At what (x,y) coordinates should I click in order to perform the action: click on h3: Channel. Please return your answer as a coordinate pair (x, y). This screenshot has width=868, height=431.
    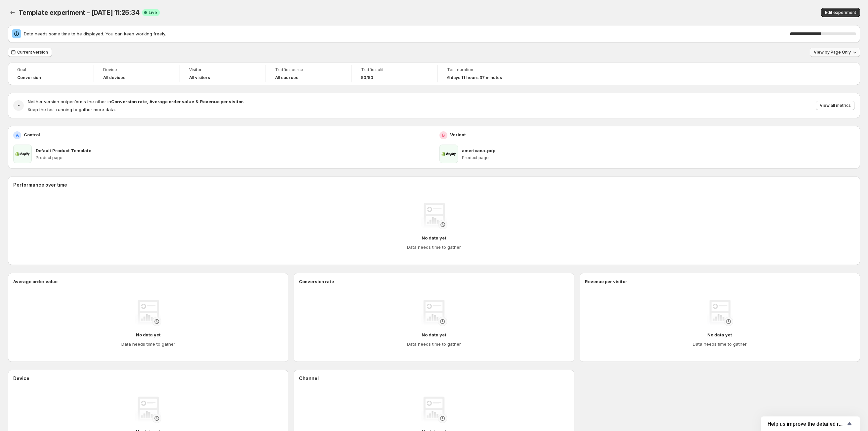
    Looking at the image, I should click on (309, 378).